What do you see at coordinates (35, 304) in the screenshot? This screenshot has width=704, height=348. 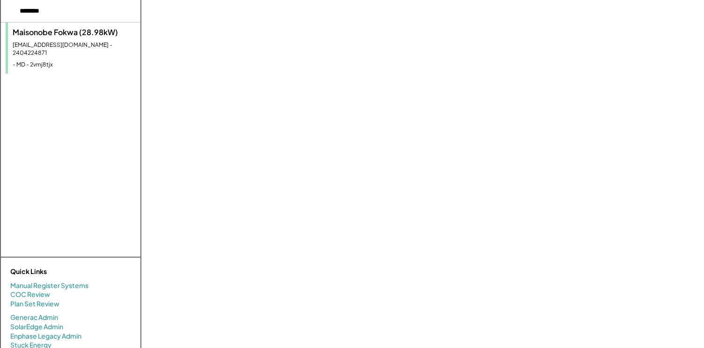 I see `a: Plan Set Review` at bounding box center [35, 304].